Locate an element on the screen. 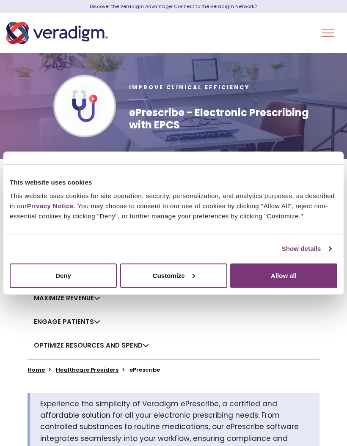  a: Show details is located at coordinates (306, 249).